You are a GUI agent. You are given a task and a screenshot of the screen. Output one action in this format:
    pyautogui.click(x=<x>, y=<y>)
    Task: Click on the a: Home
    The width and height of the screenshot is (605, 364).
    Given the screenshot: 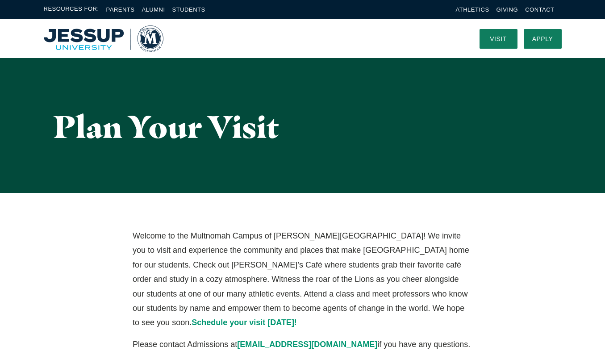 What is the action you would take?
    pyautogui.click(x=104, y=39)
    